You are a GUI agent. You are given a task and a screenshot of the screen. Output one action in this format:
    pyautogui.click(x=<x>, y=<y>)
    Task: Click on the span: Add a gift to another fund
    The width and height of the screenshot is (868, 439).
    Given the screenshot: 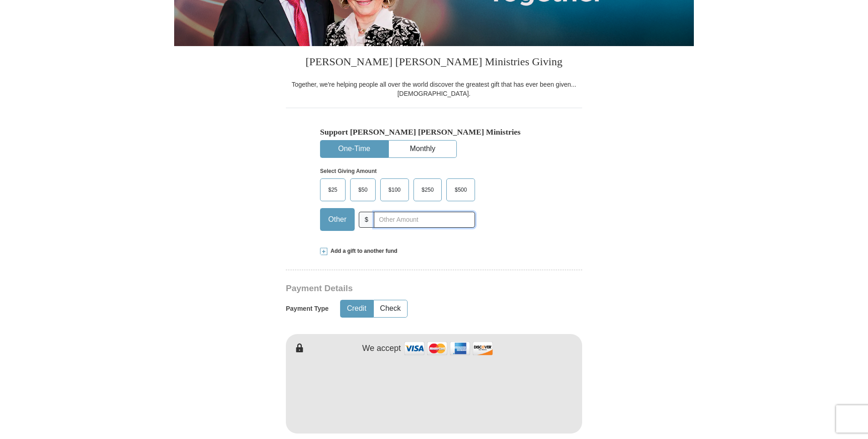 What is the action you would take?
    pyautogui.click(x=362, y=251)
    